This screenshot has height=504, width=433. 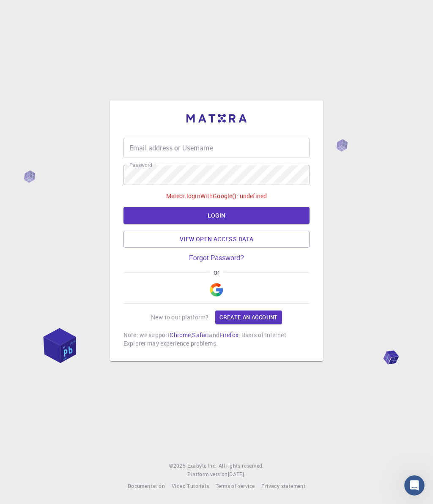 I want to click on span: Privacy statement, so click(x=283, y=486).